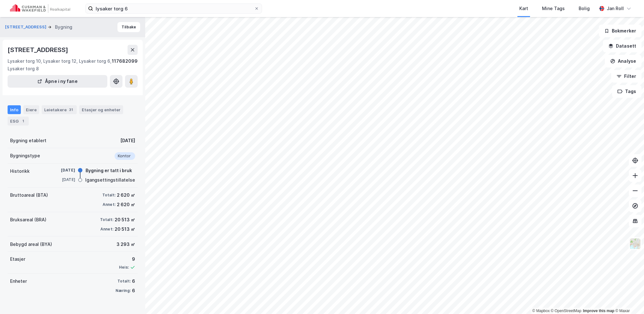 Image resolution: width=644 pixels, height=314 pixels. I want to click on div: 9, so click(127, 259).